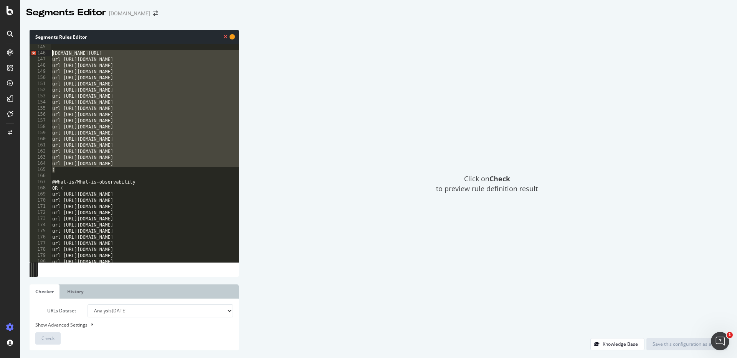  Describe the element at coordinates (40, 225) in the screenshot. I see `div: 174` at that location.